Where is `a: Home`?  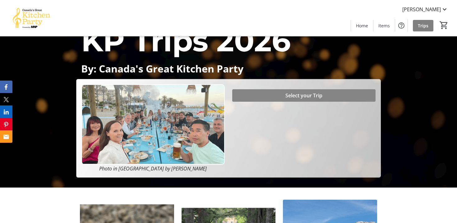
a: Home is located at coordinates (362, 26).